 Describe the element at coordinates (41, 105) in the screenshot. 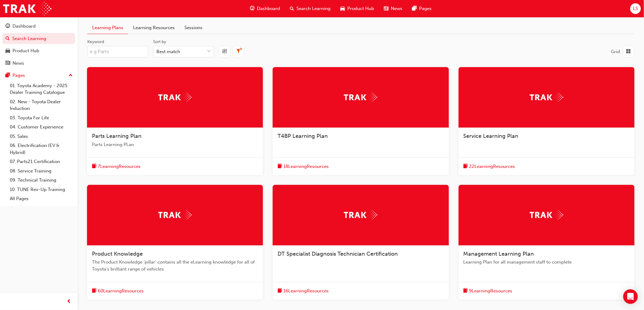

I see `a: 02. New - Toyota Dealer Induction` at that location.